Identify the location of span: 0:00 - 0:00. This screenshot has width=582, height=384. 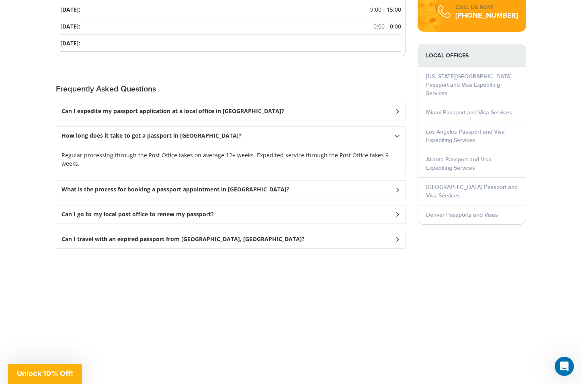
(387, 26).